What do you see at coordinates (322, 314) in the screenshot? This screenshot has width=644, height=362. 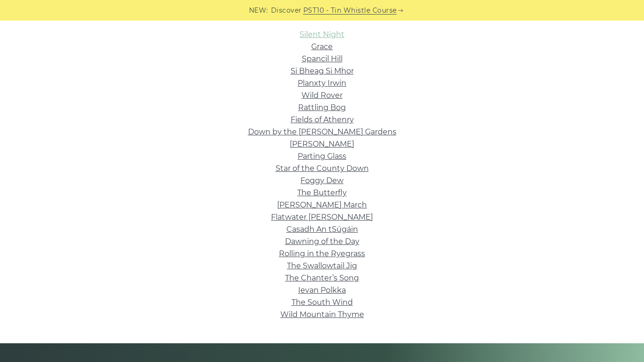 I see `a: Wild Mountain Thyme` at bounding box center [322, 314].